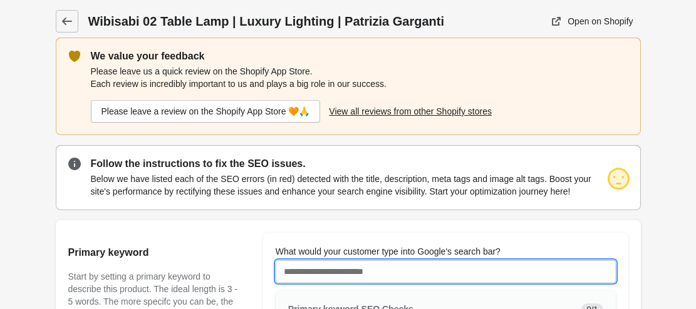  Describe the element at coordinates (600, 21) in the screenshot. I see `div: Open on Shopify` at that location.